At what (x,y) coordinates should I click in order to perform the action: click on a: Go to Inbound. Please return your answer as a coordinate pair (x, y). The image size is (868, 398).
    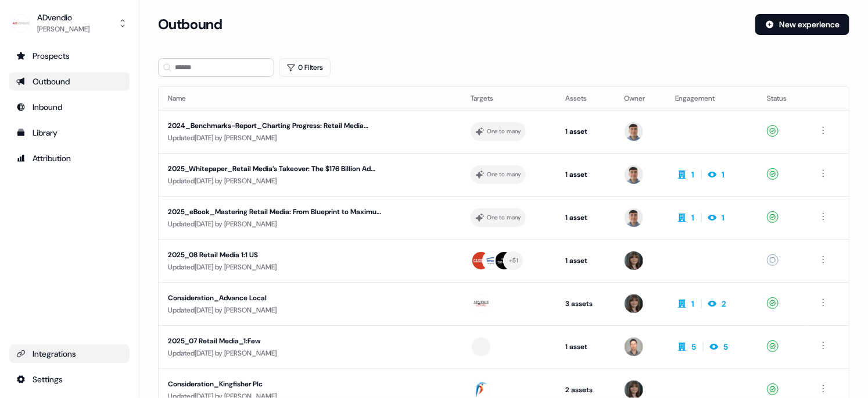
    Looking at the image, I should click on (69, 107).